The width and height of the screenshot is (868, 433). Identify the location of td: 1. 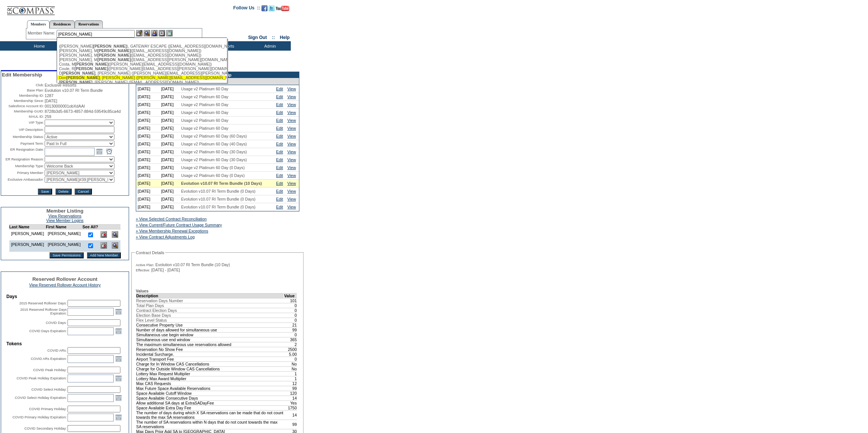
(290, 373).